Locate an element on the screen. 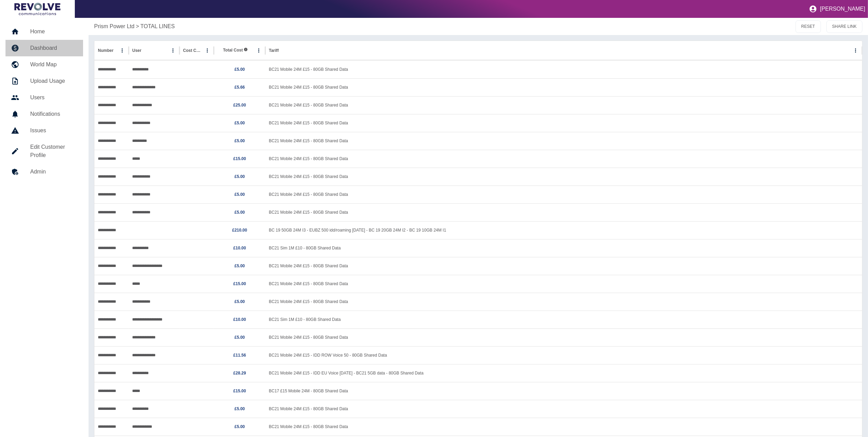  img: Logo is located at coordinates (37, 9).